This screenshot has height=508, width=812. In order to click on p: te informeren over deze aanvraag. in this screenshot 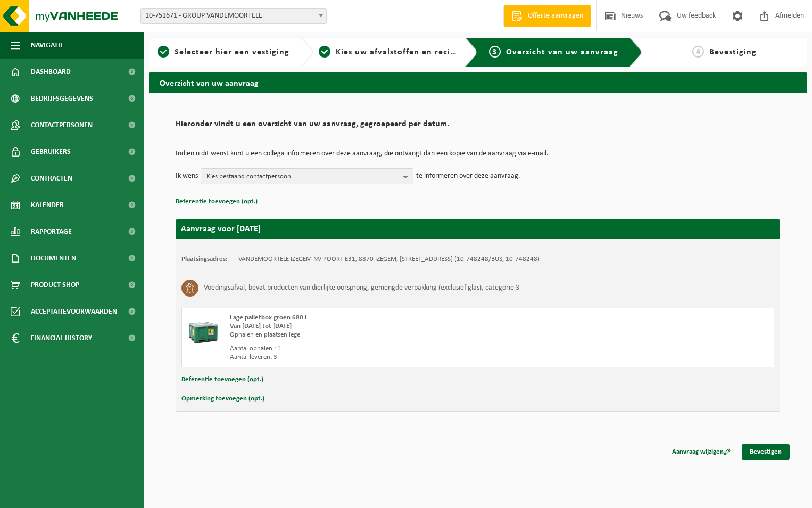, I will do `click(468, 176)`.